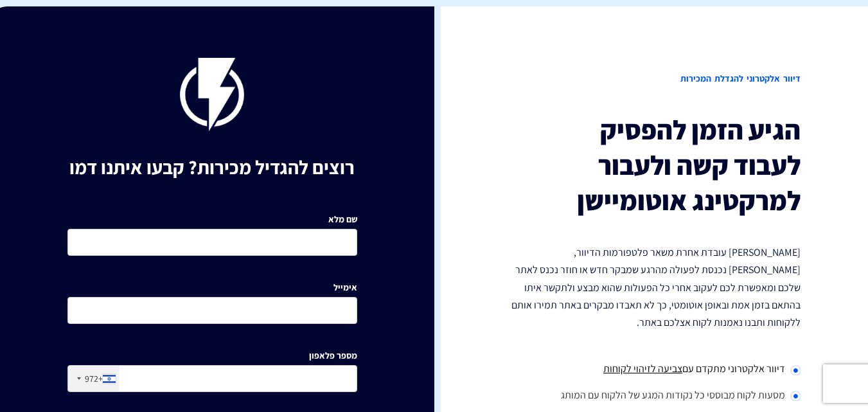 This screenshot has width=868, height=412. Describe the element at coordinates (333, 355) in the screenshot. I see `label: מספר פלאפון` at that location.